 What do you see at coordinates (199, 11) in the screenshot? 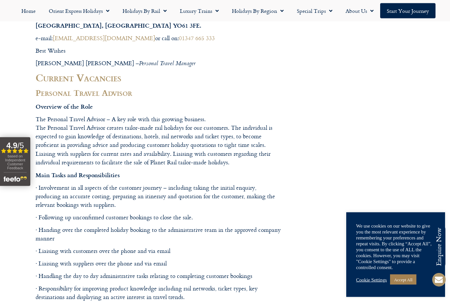
I see `a: Luxury Trains` at bounding box center [199, 11].